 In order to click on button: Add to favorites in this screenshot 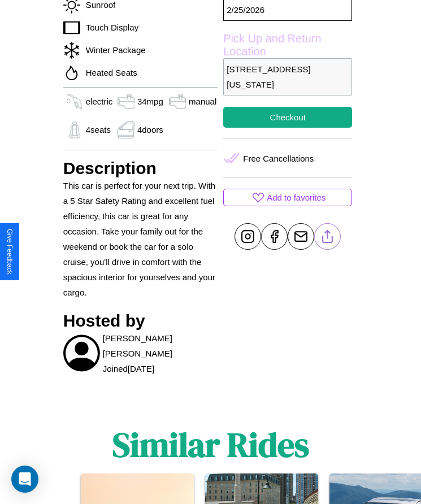, I will do `click(287, 197)`.